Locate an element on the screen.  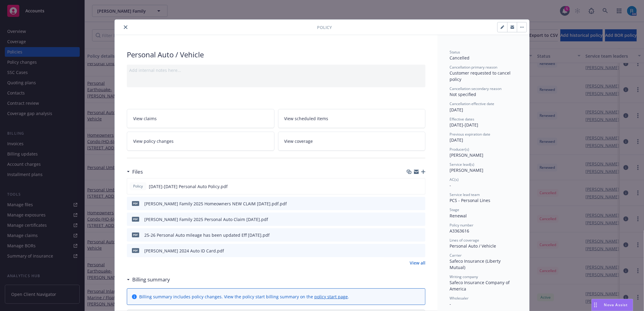
a: View policy changes is located at coordinates (200, 141).